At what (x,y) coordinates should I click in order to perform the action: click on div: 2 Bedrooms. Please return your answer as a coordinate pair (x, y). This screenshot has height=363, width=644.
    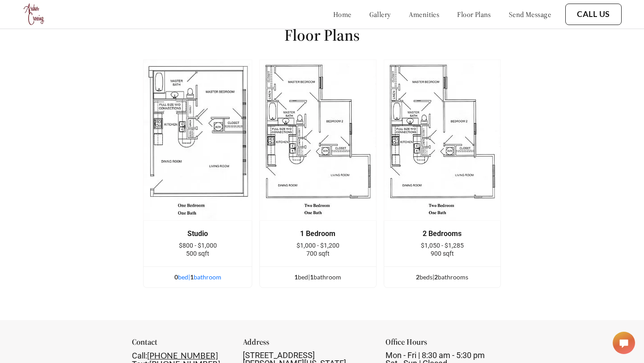
    Looking at the image, I should click on (442, 234).